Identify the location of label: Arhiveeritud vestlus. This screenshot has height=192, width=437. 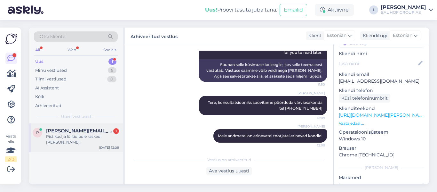
(154, 35).